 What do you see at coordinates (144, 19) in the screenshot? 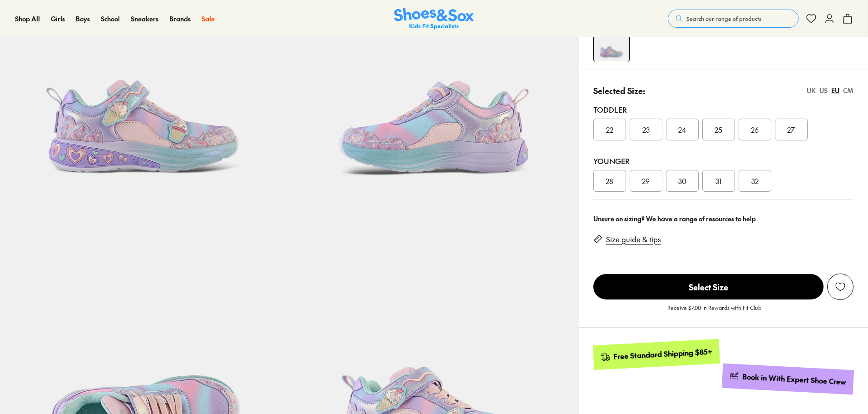
I see `span: Sneakers` at bounding box center [144, 19].